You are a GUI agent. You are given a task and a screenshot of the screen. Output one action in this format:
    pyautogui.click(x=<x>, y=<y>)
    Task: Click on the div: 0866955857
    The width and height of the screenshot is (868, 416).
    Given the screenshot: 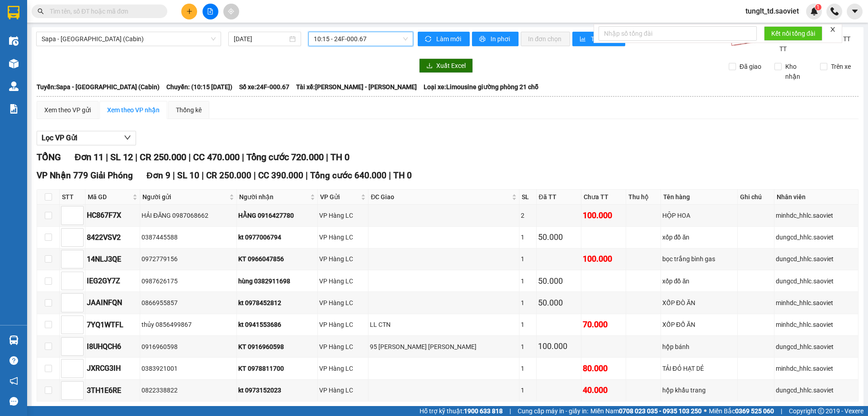 What is the action you would take?
    pyautogui.click(x=188, y=302)
    